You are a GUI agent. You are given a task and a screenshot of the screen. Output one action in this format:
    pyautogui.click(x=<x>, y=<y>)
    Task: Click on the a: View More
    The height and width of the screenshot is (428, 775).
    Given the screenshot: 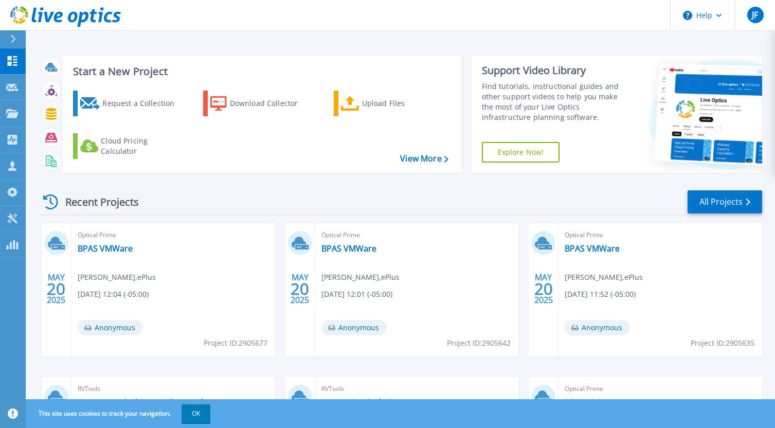 What is the action you would take?
    pyautogui.click(x=423, y=158)
    